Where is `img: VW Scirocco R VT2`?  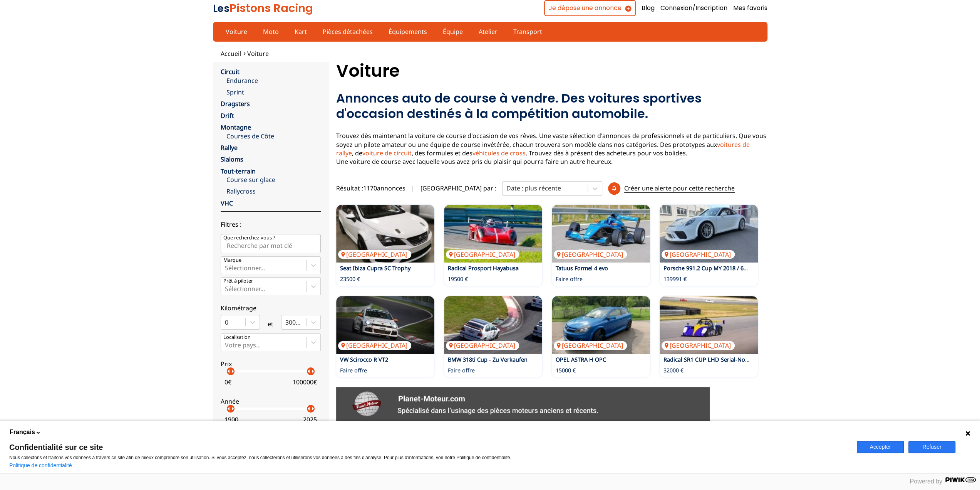 img: VW Scirocco R VT2 is located at coordinates (385, 325).